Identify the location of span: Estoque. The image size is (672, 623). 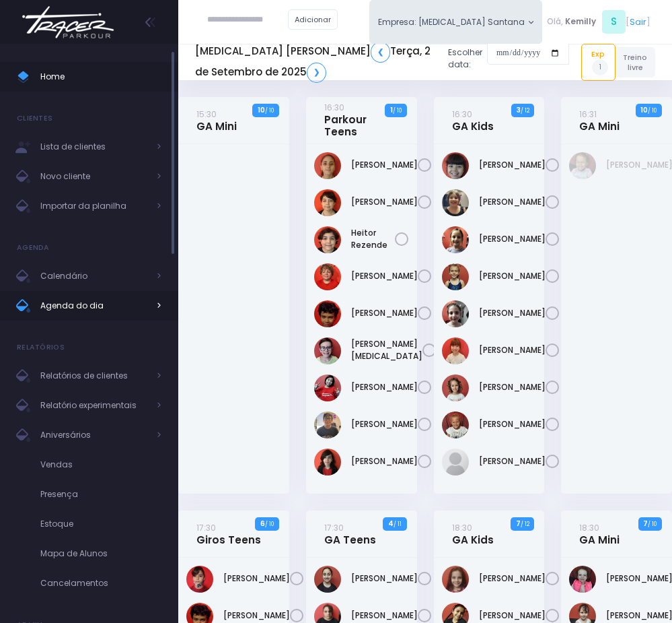
(101, 523).